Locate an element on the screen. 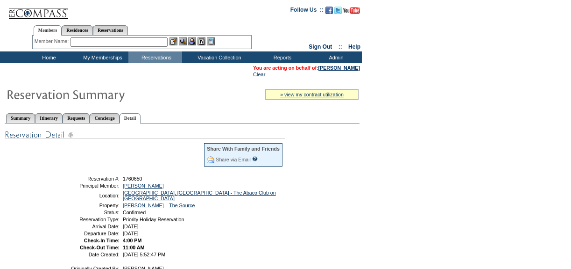 The image size is (571, 269). img: Impersonate is located at coordinates (192, 41).